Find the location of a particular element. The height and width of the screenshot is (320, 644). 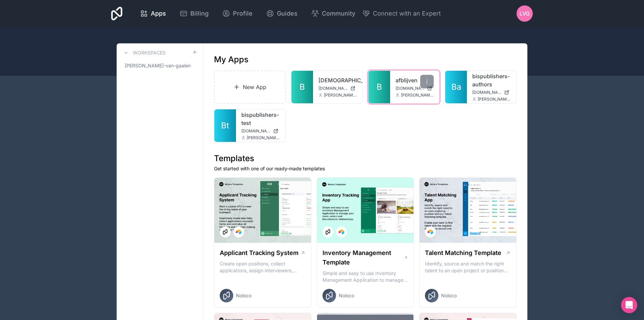

h3: Workspaces is located at coordinates (149, 52).